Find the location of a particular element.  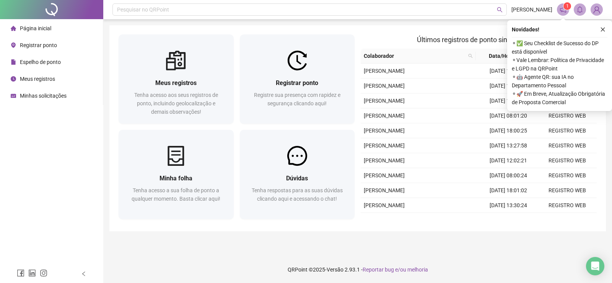

span: Versão is located at coordinates (335, 269).